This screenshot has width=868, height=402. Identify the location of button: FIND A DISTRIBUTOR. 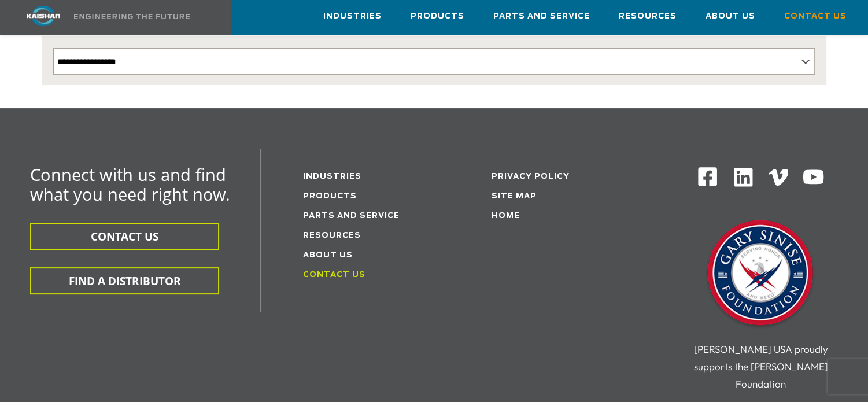
(125, 280).